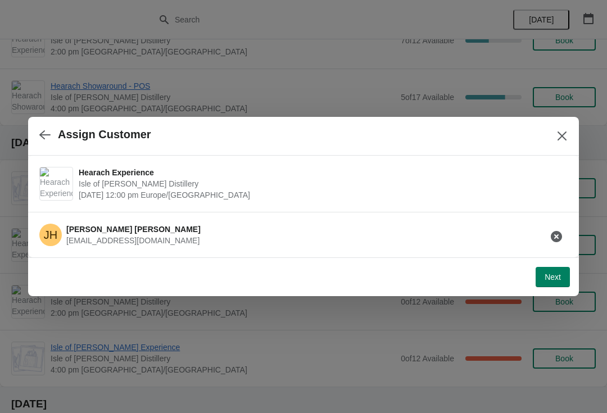  Describe the element at coordinates (56, 184) in the screenshot. I see `img: Hearach Experience | Isle of Harris Distillery | August 19 | 12:00 pm Europe/London` at that location.